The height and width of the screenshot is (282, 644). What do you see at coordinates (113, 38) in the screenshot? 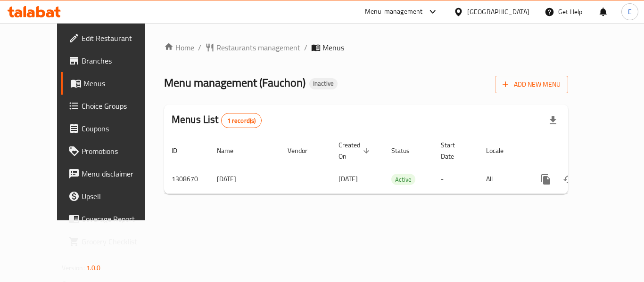
I see `a: Edit Restaurant` at bounding box center [113, 38].